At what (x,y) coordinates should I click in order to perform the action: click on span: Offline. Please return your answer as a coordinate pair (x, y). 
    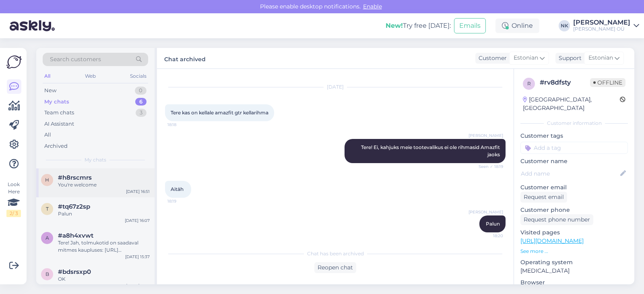
    Looking at the image, I should click on (608, 83).